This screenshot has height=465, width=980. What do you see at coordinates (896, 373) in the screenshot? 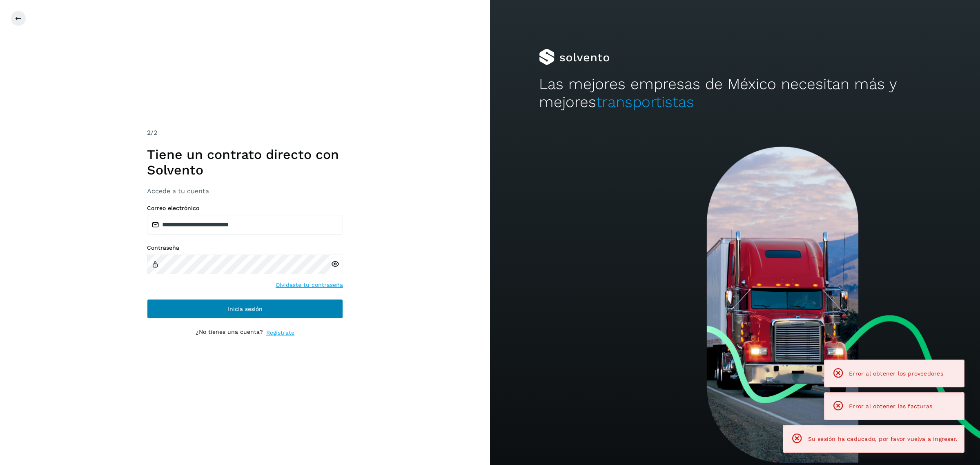
I see `span: Error al obtener los proveedores` at bounding box center [896, 373].